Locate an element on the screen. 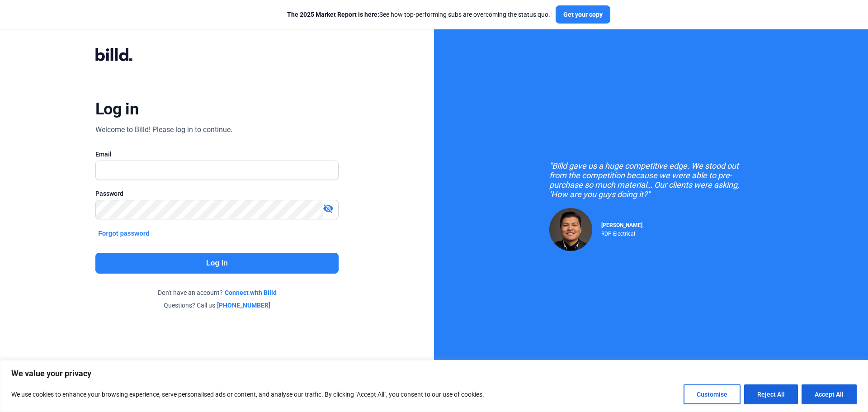 This screenshot has height=412, width=868. div: Password is located at coordinates (217, 194).